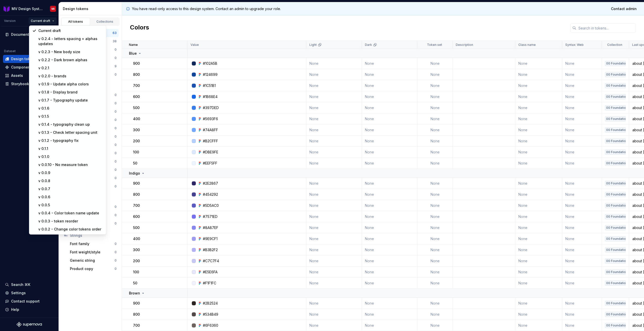 Image resolution: width=644 pixels, height=331 pixels. Describe the element at coordinates (71, 92) in the screenshot. I see `div: v 0.1.8 - Display brand` at that location.